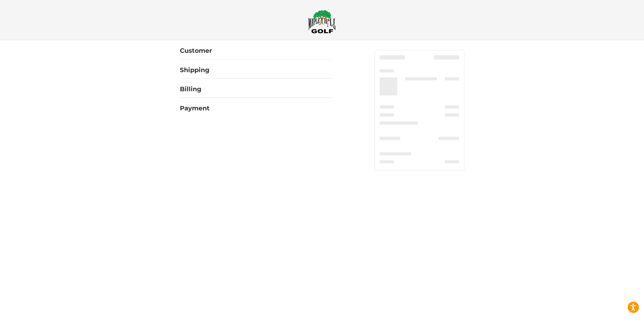 The height and width of the screenshot is (328, 644). I want to click on h2: Shipping, so click(195, 70).